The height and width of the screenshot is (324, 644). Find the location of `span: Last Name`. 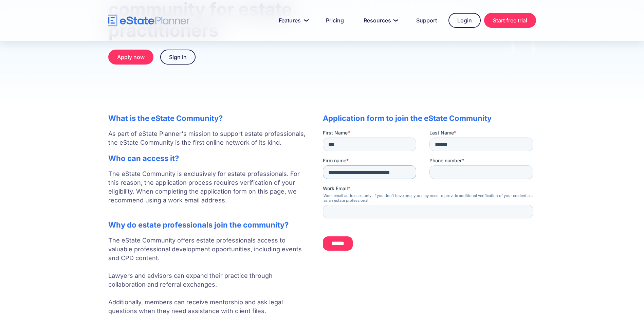

span: Last Name is located at coordinates (119, 3).